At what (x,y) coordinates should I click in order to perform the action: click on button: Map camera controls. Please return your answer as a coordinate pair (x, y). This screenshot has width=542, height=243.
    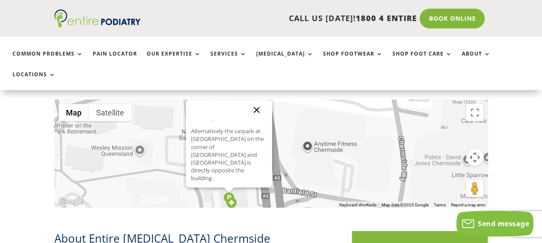
    Looking at the image, I should click on (475, 157).